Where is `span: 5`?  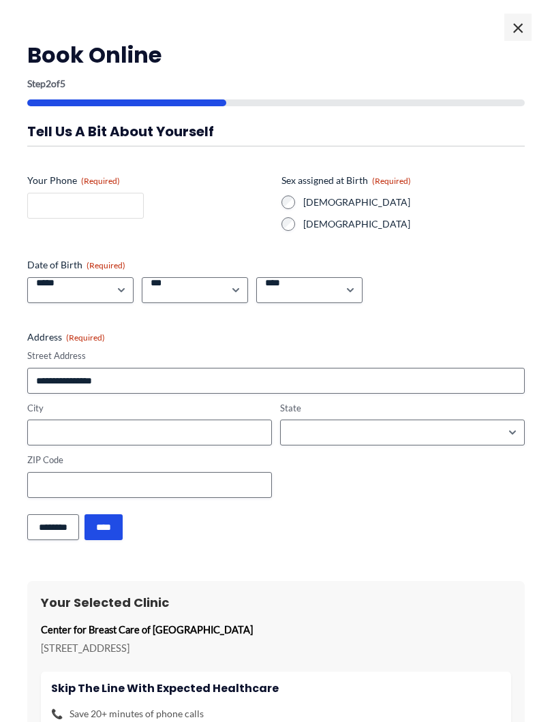
span: 5 is located at coordinates (63, 83).